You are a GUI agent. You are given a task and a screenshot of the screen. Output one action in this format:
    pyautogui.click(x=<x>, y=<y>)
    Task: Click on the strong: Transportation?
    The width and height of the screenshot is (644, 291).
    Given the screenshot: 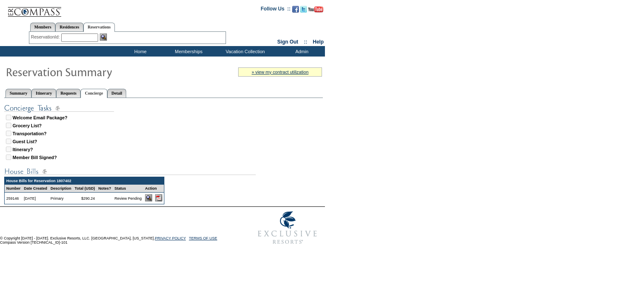 What is the action you would take?
    pyautogui.click(x=29, y=134)
    